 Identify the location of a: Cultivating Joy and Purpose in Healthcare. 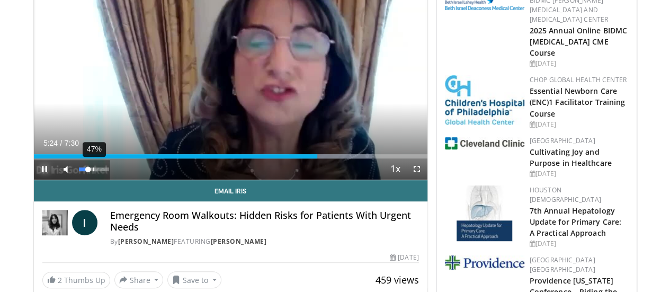
(570, 157).